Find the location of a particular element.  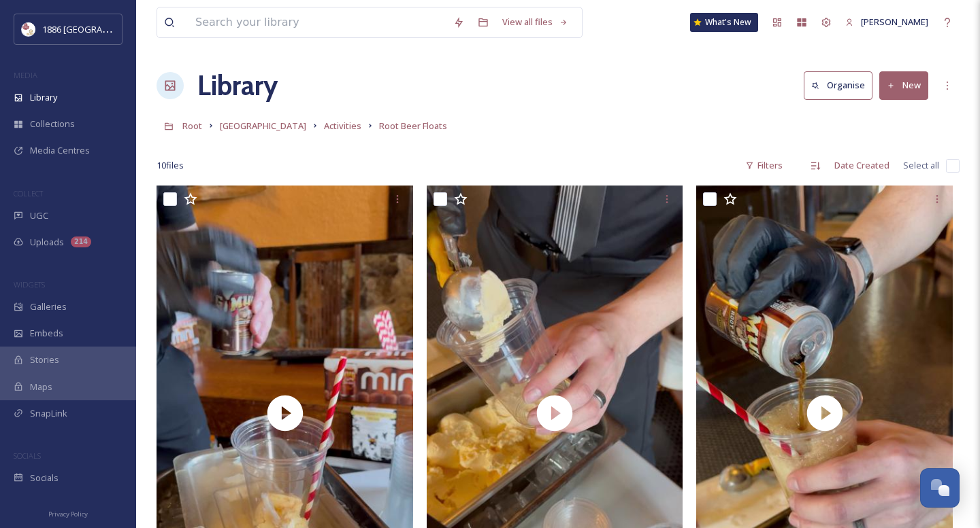

a: What's New is located at coordinates (724, 22).